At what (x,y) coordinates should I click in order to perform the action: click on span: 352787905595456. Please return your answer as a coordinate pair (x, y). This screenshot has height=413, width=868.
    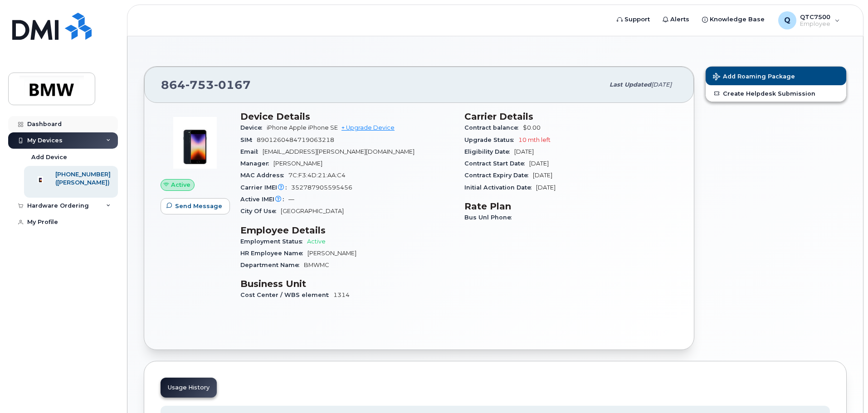
    Looking at the image, I should click on (322, 187).